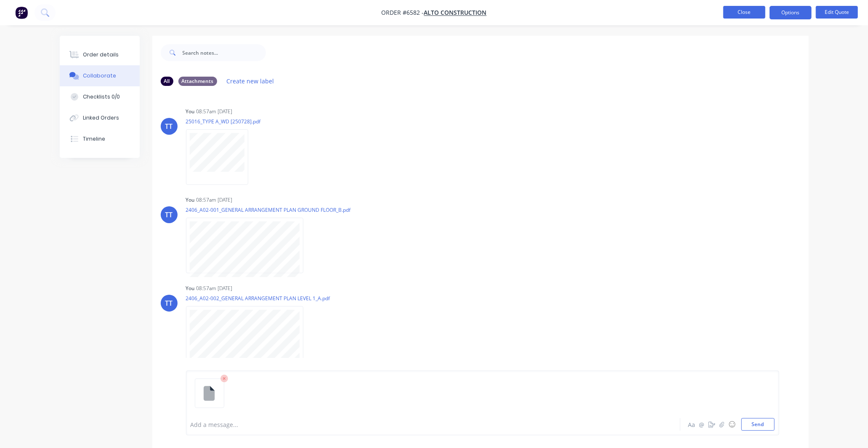 The width and height of the screenshot is (868, 448). Describe the element at coordinates (101, 55) in the screenshot. I see `div: Order details` at that location.